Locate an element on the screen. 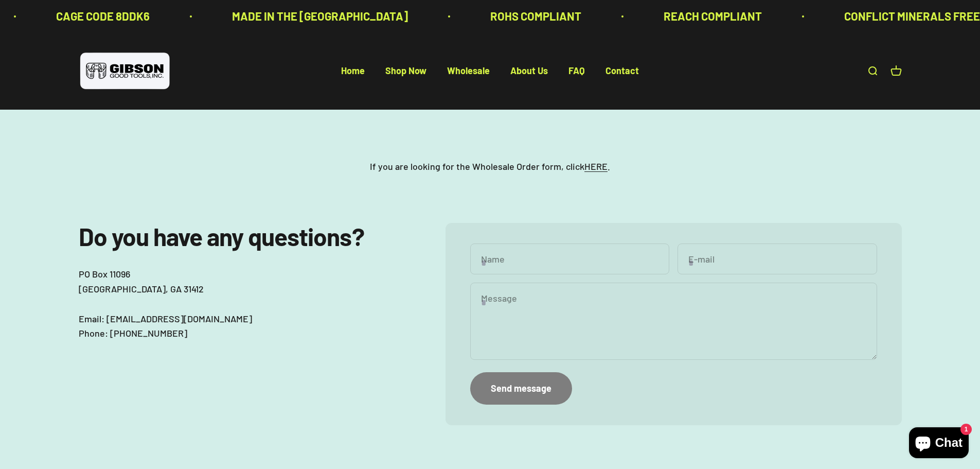  p: CAGE CODE 8DDK6 is located at coordinates (103, 16).